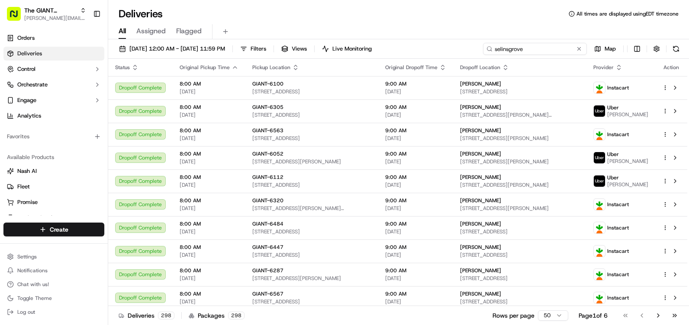 The width and height of the screenshot is (689, 325). What do you see at coordinates (54, 187) in the screenshot?
I see `a: Fleet` at bounding box center [54, 187].